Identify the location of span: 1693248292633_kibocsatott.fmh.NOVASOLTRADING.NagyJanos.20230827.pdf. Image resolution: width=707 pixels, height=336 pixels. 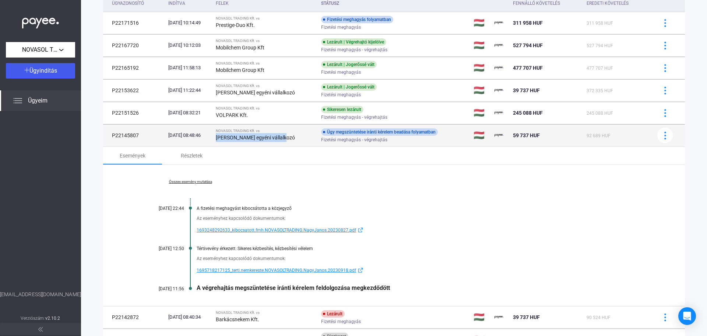
(276, 230).